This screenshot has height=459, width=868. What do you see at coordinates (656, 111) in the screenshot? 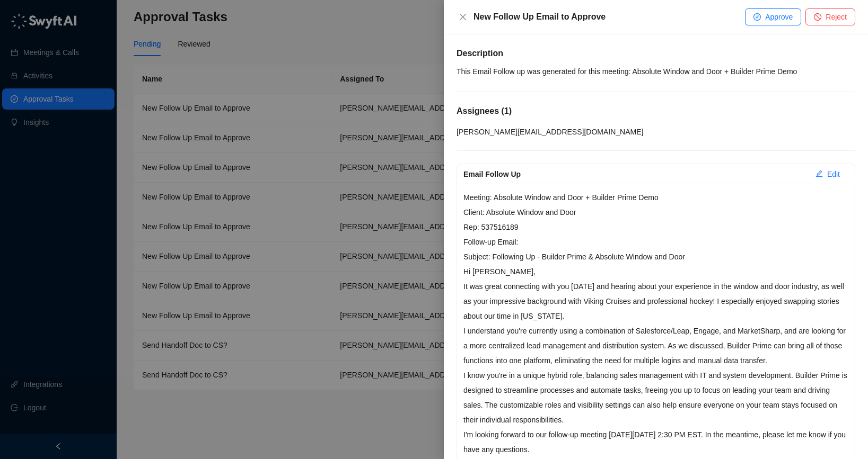
I see `h5: Assignees ( 1 )` at bounding box center [656, 111].